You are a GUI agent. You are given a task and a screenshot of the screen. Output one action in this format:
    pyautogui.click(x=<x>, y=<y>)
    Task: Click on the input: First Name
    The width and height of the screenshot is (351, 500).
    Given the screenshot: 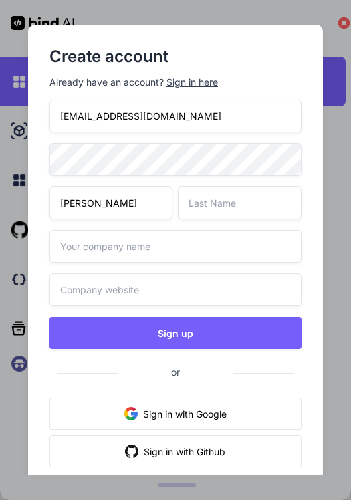 What is the action you would take?
    pyautogui.click(x=111, y=203)
    